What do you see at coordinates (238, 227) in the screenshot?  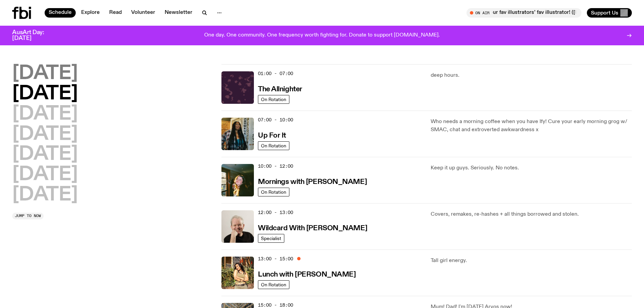 I see `img: Stuart is smiling charmingly, wearing a black t-shirt against a stark white background.` at bounding box center [238, 227].